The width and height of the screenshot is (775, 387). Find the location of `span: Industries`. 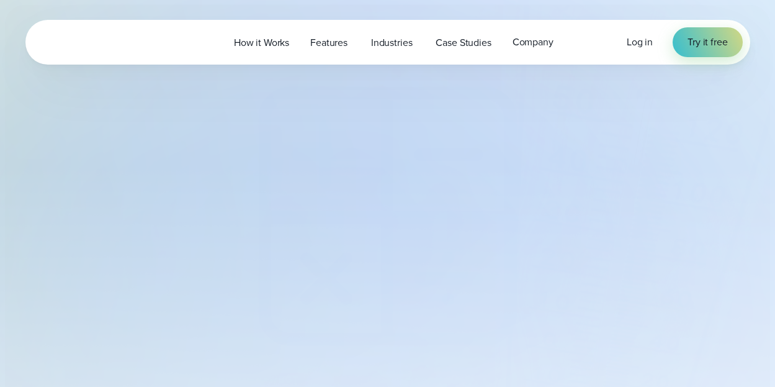

span: Industries is located at coordinates (392, 43).